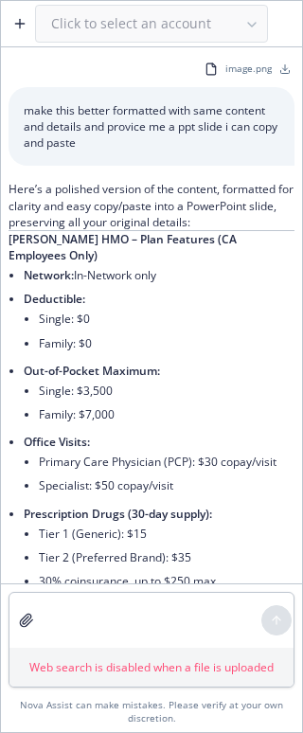 This screenshot has width=303, height=733. Describe the element at coordinates (151, 666) in the screenshot. I see `p: Web search is disabled when a file is uploaded` at that location.